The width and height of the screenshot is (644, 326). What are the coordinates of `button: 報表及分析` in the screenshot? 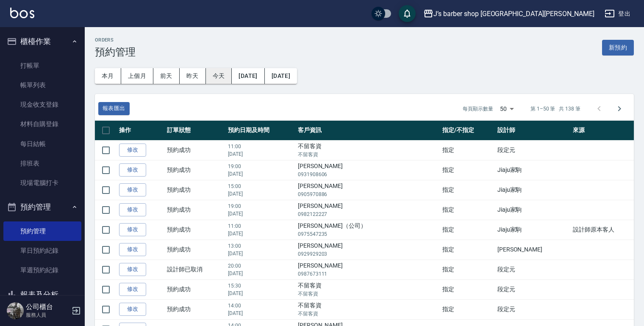 It's located at (42, 295).